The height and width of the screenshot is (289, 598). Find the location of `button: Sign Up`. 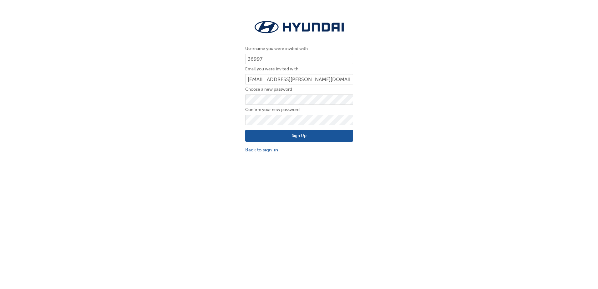

button: Sign Up is located at coordinates (299, 136).